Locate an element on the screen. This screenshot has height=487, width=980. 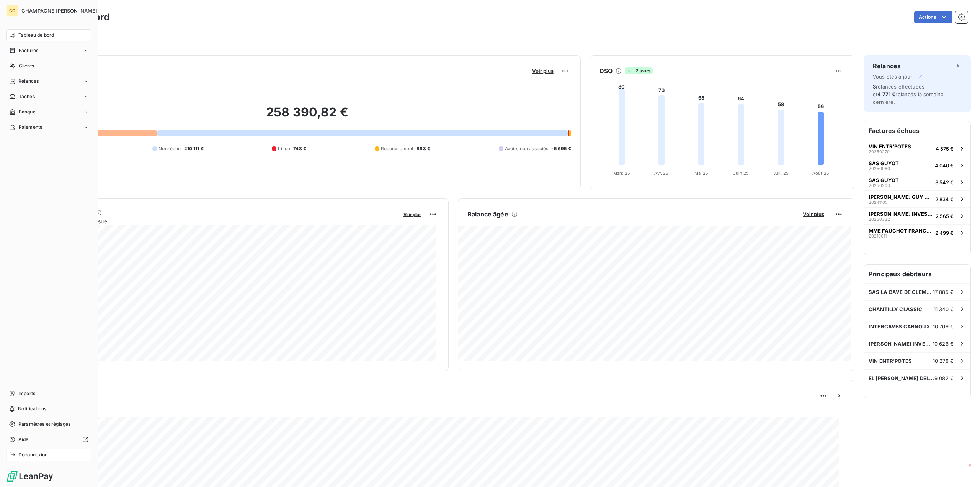
a: Relances is located at coordinates (49, 81).